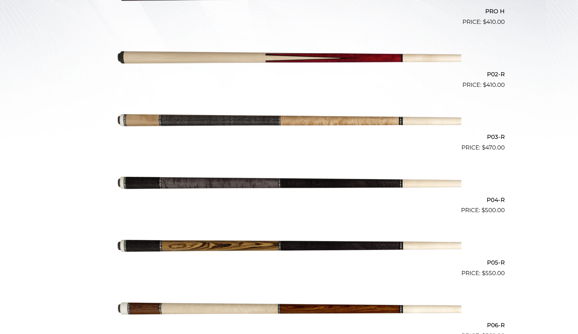 This screenshot has height=334, width=578. I want to click on bdi: 500.00, so click(493, 210).